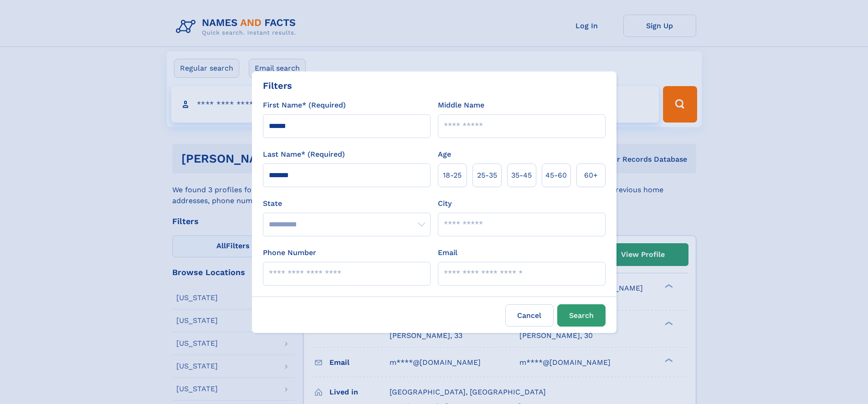 This screenshot has height=404, width=868. Describe the element at coordinates (347, 203) in the screenshot. I see `label: State` at that location.